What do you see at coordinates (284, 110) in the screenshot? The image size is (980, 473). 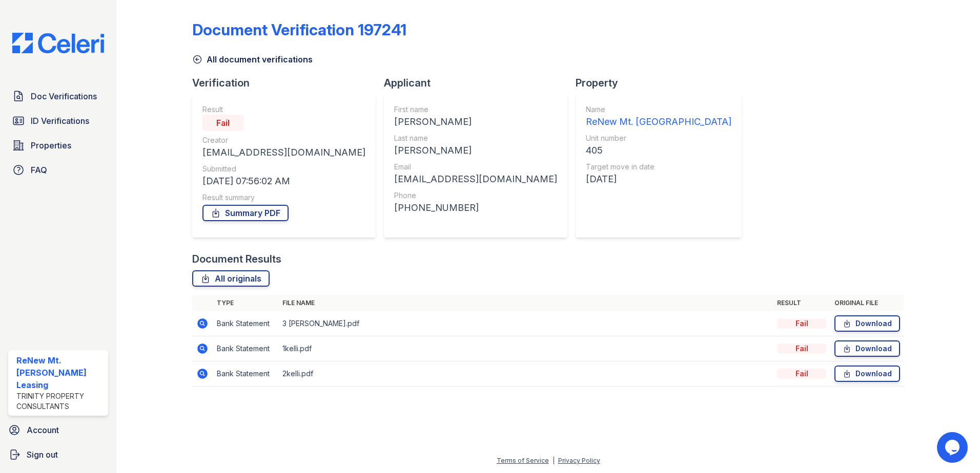 I see `div: Result` at bounding box center [284, 110].